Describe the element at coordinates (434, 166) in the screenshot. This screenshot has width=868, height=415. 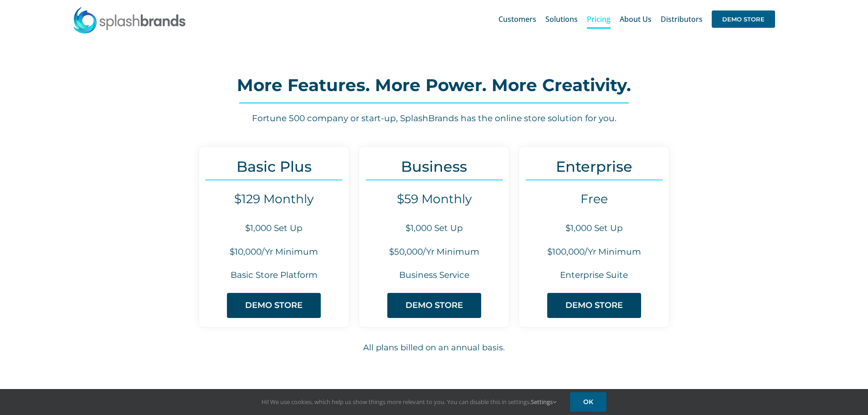
I see `h3: Business` at that location.